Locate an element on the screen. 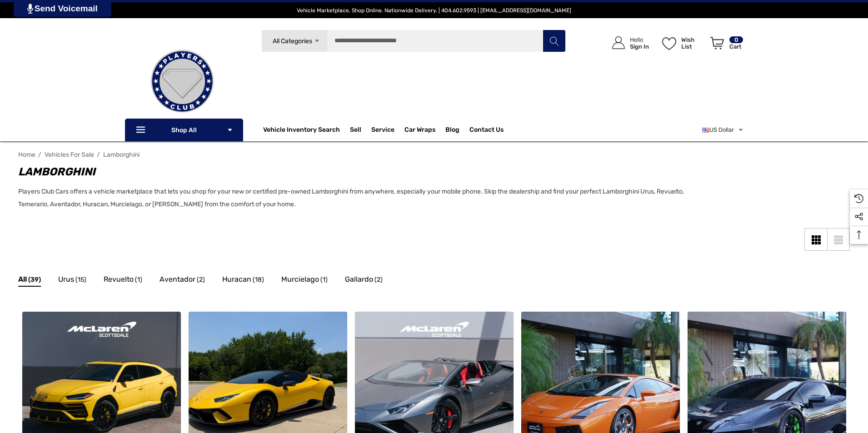 This screenshot has height=433, width=868. span: (18) is located at coordinates (258, 280).